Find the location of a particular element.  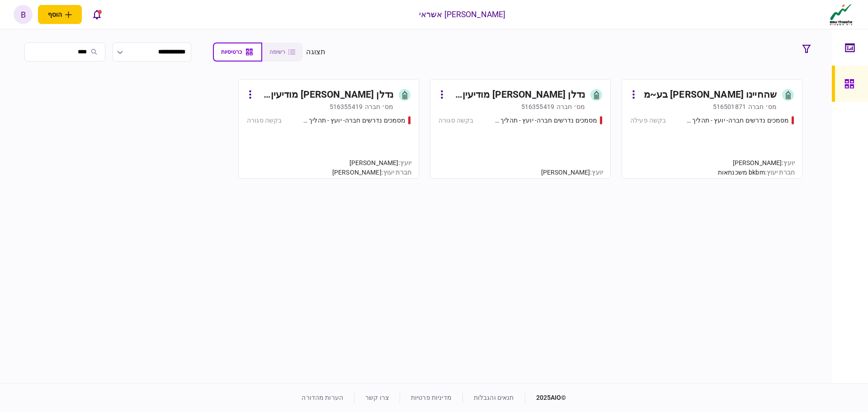

div: 516501871 is located at coordinates (729, 107).